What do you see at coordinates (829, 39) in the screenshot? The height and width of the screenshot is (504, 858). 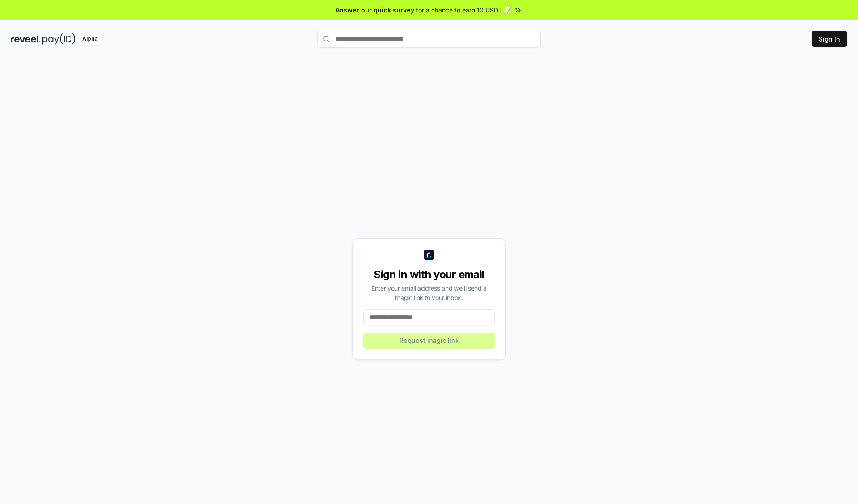 I see `button: Sign In` at bounding box center [829, 39].